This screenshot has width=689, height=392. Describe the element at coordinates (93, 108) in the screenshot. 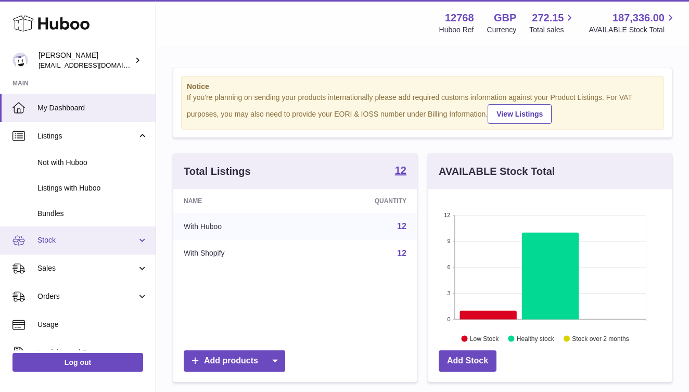

I see `span: My Dashboard` at that location.